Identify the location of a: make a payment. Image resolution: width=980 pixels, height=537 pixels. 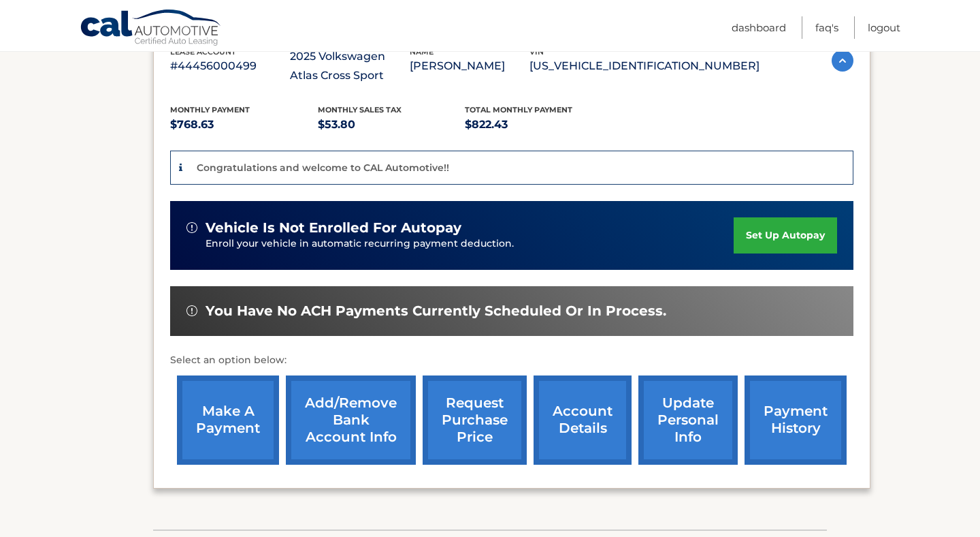
(228, 419).